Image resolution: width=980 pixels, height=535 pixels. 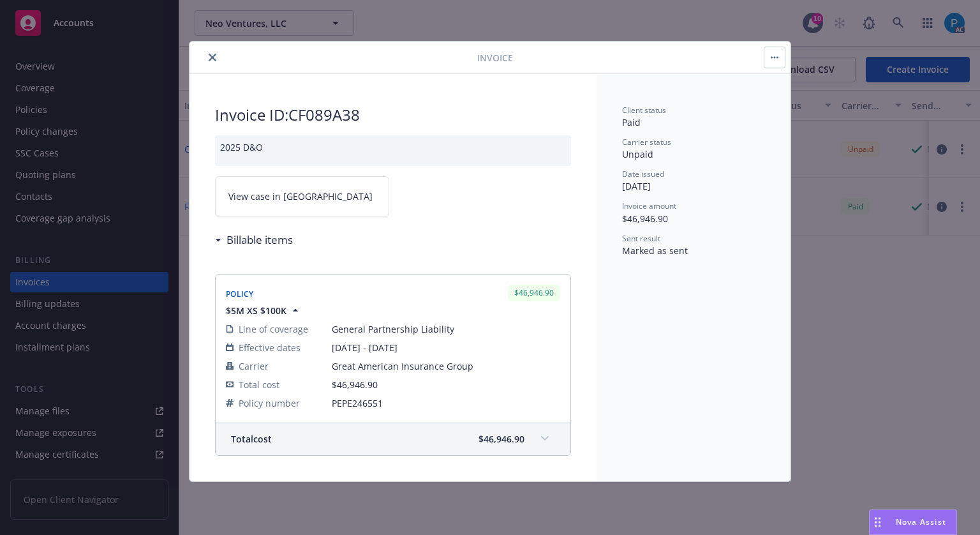 I want to click on span: Paid, so click(x=631, y=122).